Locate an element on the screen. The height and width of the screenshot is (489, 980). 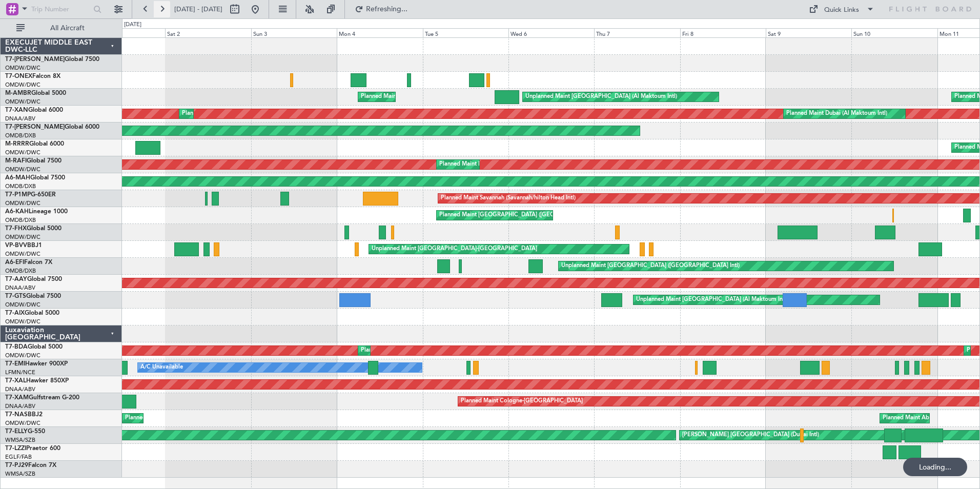
button: All Aircraft is located at coordinates (61, 28).